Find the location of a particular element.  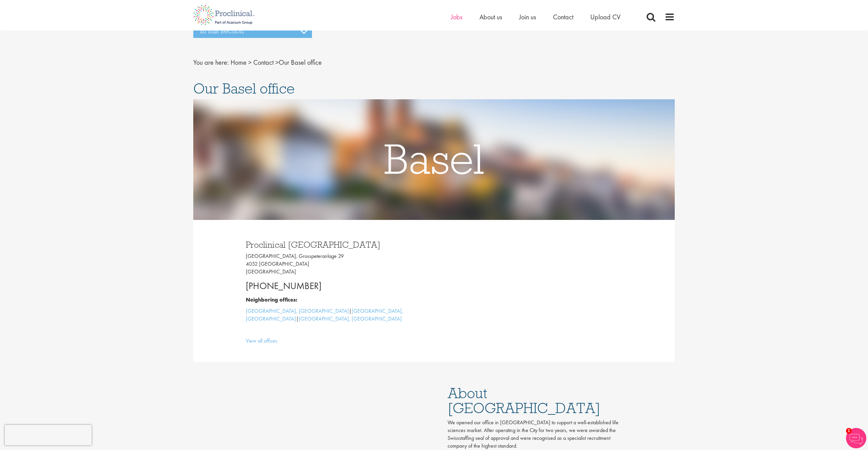

a: View all offices is located at coordinates (261, 341).